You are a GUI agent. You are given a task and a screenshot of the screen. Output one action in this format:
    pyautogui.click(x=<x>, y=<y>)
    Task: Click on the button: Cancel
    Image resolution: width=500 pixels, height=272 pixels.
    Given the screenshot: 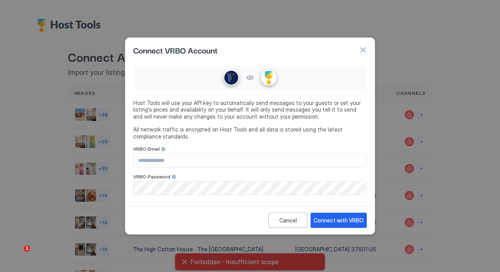 What is the action you would take?
    pyautogui.click(x=288, y=220)
    